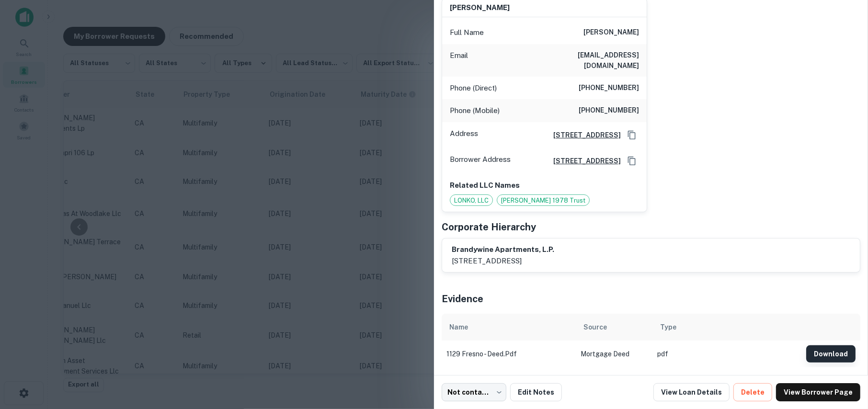 This screenshot has width=868, height=409. Describe the element at coordinates (459, 61) in the screenshot. I see `p: Email` at that location.